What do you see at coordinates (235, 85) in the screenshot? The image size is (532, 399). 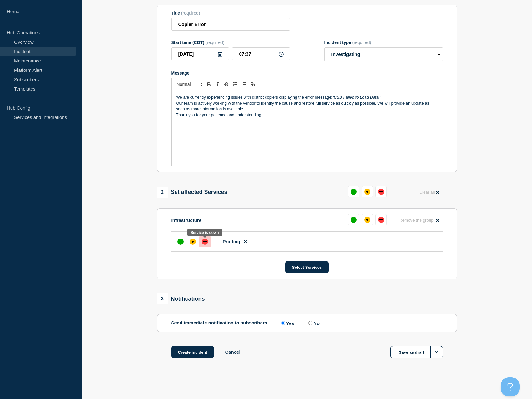 I see `button: Toggle ordered list` at bounding box center [235, 85].